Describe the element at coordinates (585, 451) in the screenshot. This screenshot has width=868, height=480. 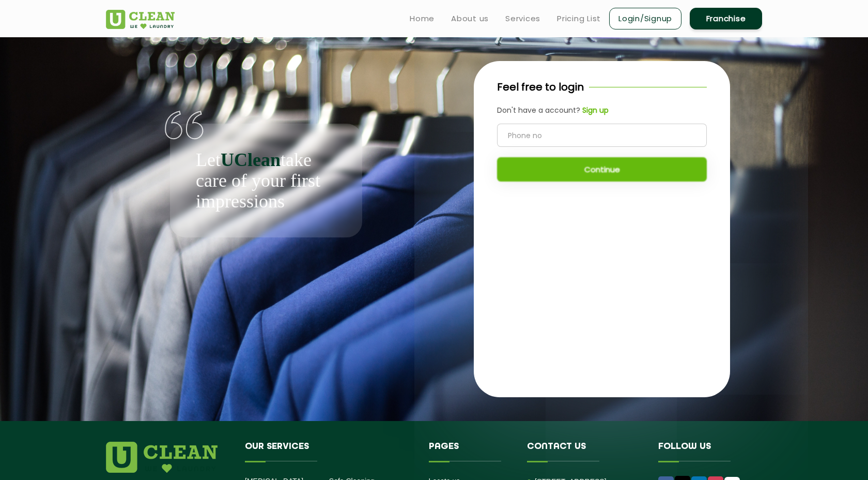
I see `h4: Contact us` at that location.